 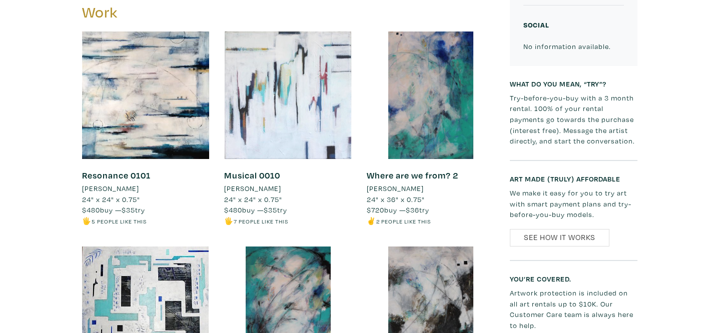 What do you see at coordinates (413, 175) in the screenshot?
I see `a: Where are we from? 2` at bounding box center [413, 175].